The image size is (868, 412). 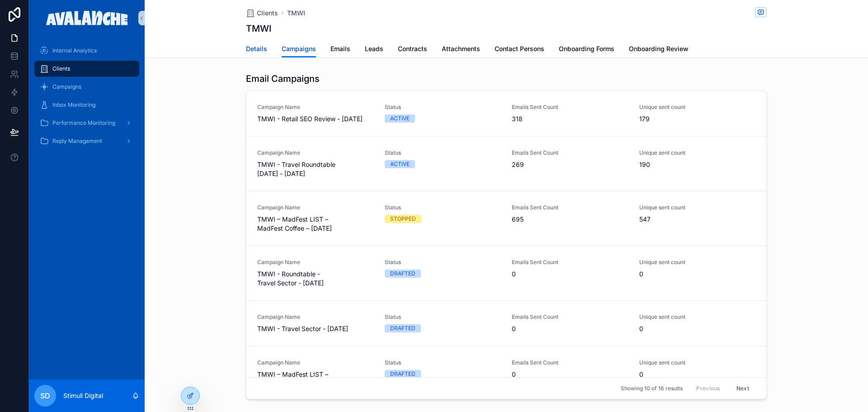 What do you see at coordinates (258, 29) in the screenshot?
I see `h1: TMWI` at bounding box center [258, 29].